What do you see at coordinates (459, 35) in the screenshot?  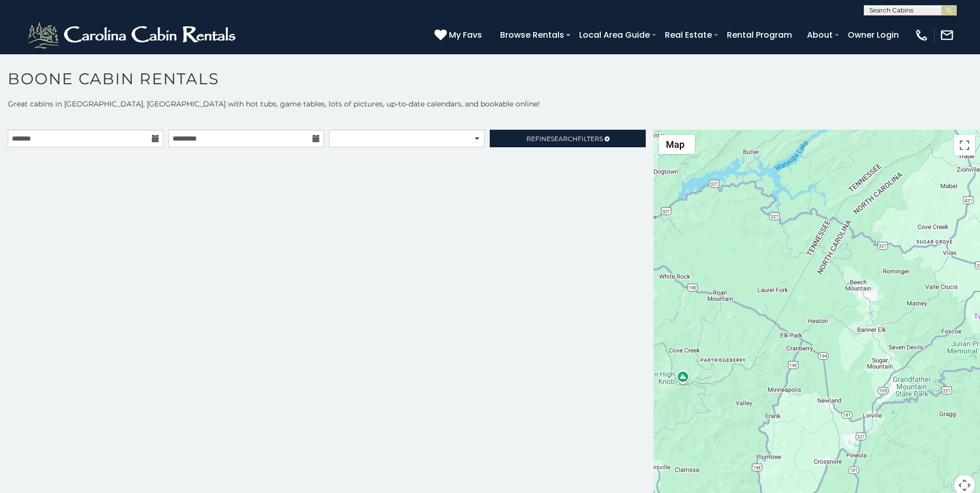 I see `a: My Favs` at bounding box center [459, 35].